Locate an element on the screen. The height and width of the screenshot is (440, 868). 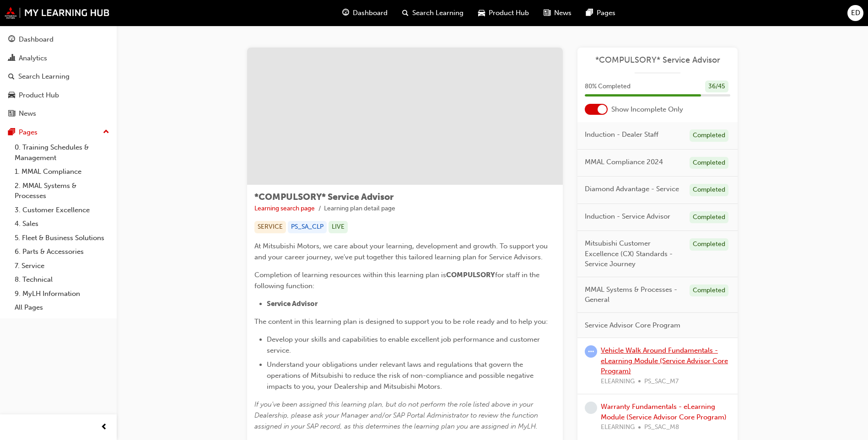
a: 5. Fleet & Business Solutions is located at coordinates (62, 238).